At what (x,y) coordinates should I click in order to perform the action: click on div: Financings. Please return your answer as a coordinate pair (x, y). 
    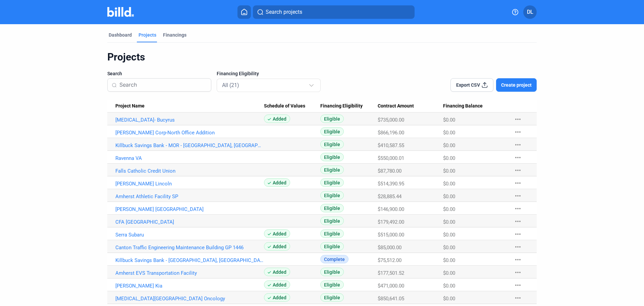
    Looking at the image, I should click on (175, 35).